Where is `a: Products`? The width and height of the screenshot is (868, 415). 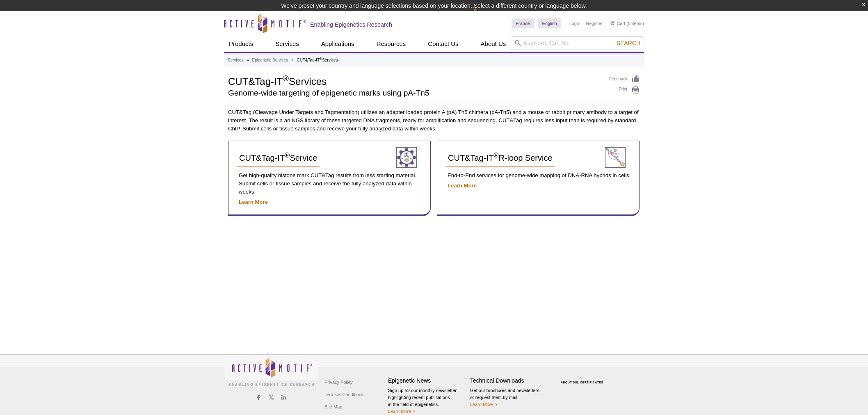
a: Products is located at coordinates (241, 44).